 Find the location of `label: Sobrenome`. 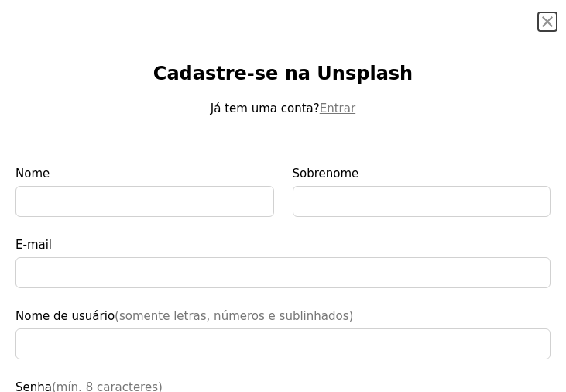

label: Sobrenome is located at coordinates (422, 191).